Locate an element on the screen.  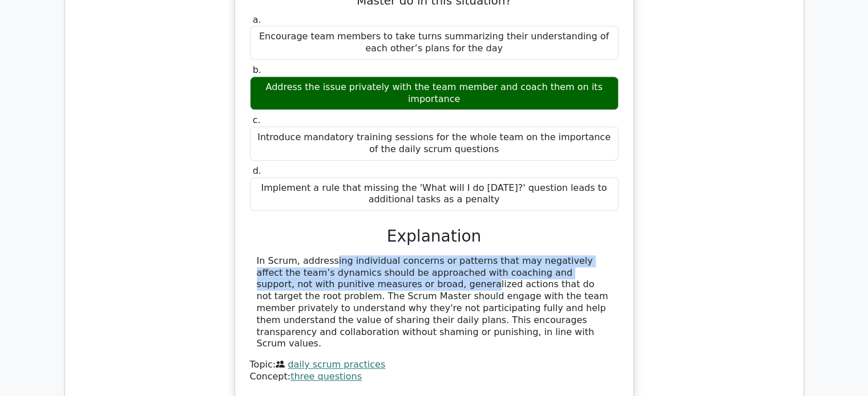
span: a. is located at coordinates (257, 20).